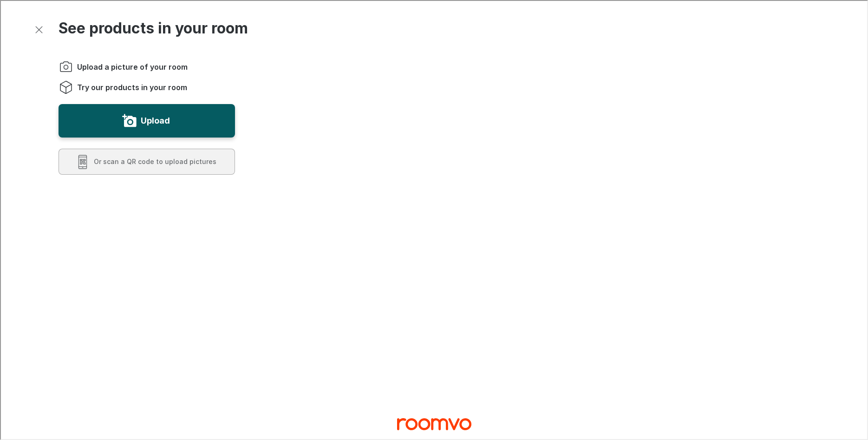 This screenshot has height=440, width=868. What do you see at coordinates (131, 66) in the screenshot?
I see `span: Upload a picture of your room` at bounding box center [131, 66].